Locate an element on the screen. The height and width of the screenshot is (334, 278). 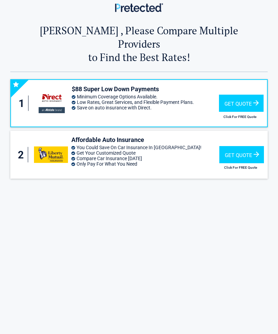
li: Get Your Customized Quote is located at coordinates (146, 153).